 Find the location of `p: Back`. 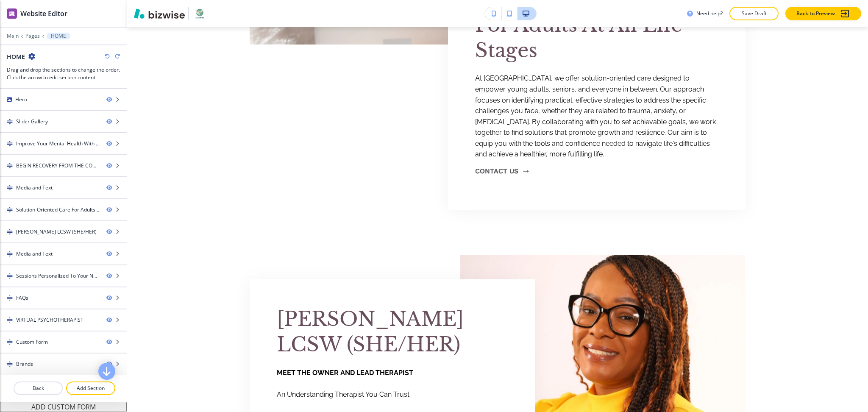

p: Back is located at coordinates (38, 388).